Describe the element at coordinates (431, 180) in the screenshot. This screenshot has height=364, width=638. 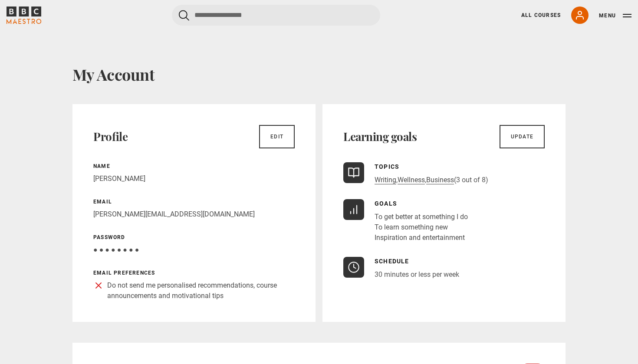
I see `p: , , (3 out of 8)` at that location.